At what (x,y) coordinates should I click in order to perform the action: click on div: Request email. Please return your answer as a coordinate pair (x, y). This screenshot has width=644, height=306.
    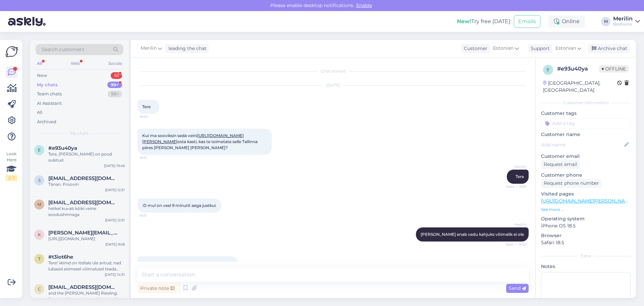
    Looking at the image, I should click on (560, 164).